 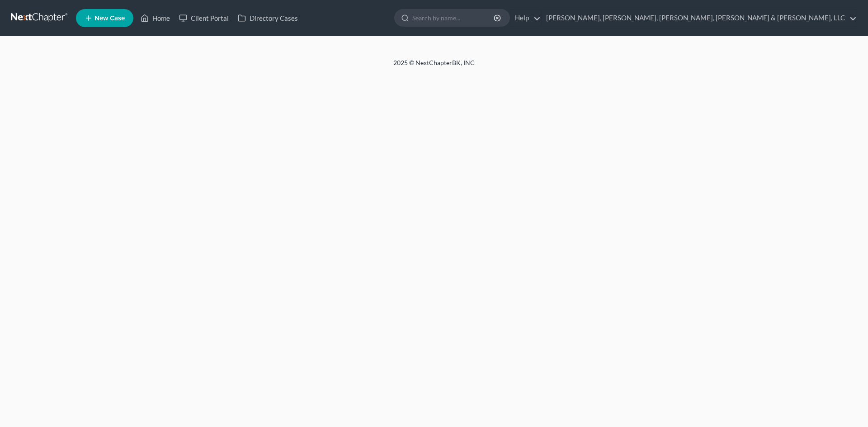 What do you see at coordinates (453, 18) in the screenshot?
I see `input: Search by name...` at bounding box center [453, 18].